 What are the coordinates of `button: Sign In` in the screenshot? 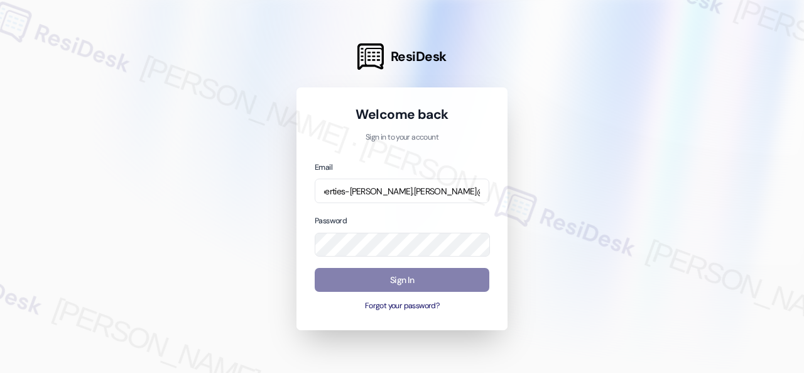 It's located at (402, 280).